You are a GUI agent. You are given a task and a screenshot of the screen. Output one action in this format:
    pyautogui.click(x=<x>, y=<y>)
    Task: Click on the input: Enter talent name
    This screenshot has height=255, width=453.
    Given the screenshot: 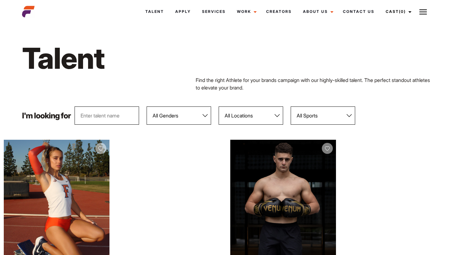 What is the action you would take?
    pyautogui.click(x=107, y=116)
    